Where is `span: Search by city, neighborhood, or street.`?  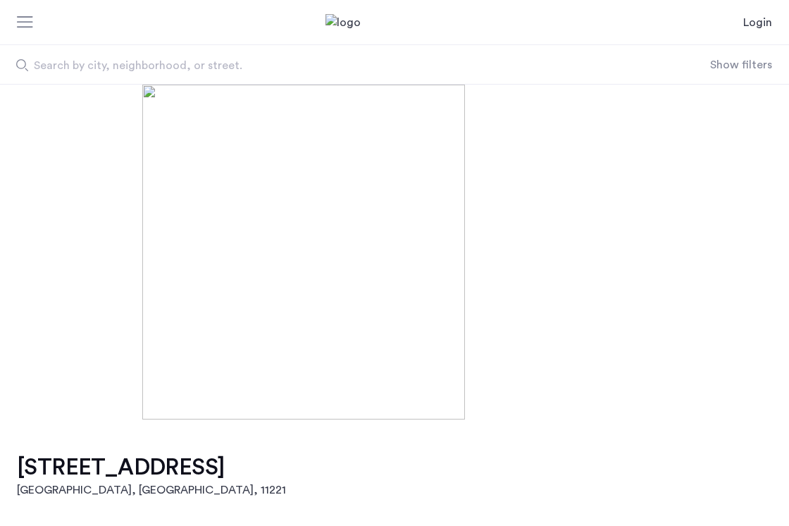
span: Search by city, neighborhood, or street. is located at coordinates (318, 66).